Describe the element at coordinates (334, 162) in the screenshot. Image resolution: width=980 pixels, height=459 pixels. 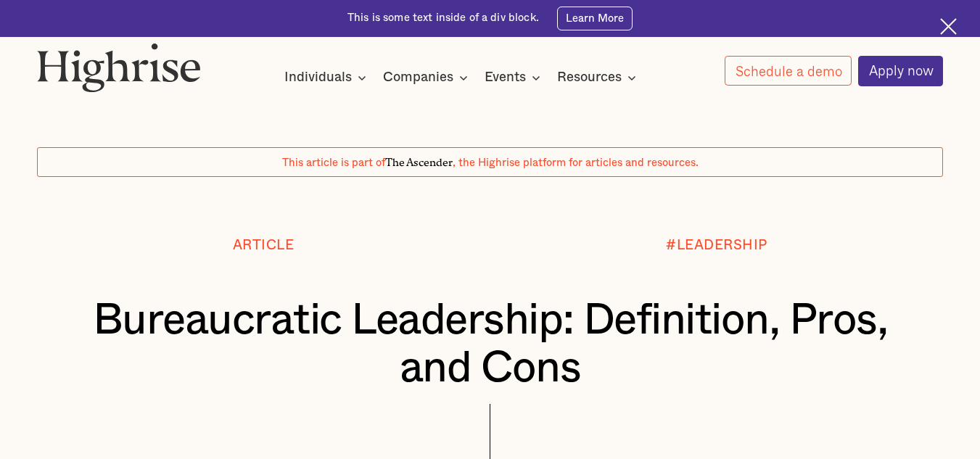
I see `span: This article is part of` at that location.